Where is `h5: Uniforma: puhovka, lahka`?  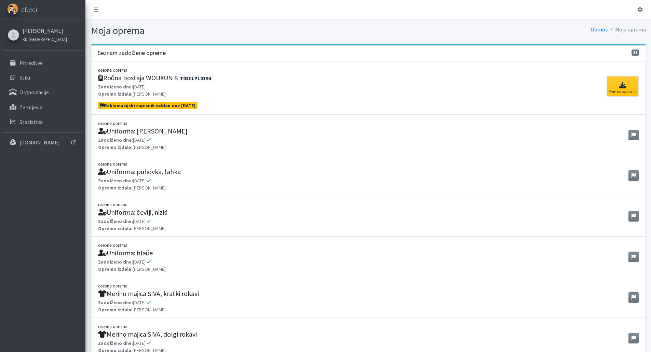 h5: Uniforma: puhovka, lahka is located at coordinates (139, 172).